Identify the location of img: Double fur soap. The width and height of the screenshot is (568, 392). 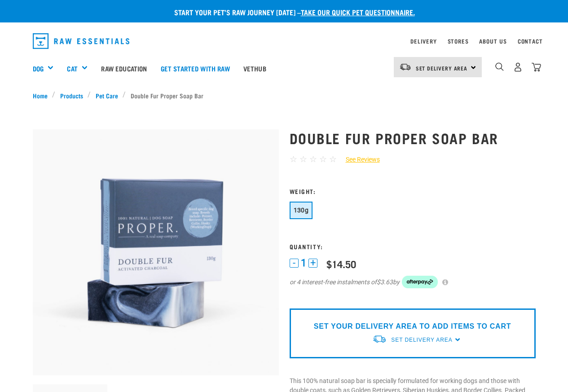
(156, 253).